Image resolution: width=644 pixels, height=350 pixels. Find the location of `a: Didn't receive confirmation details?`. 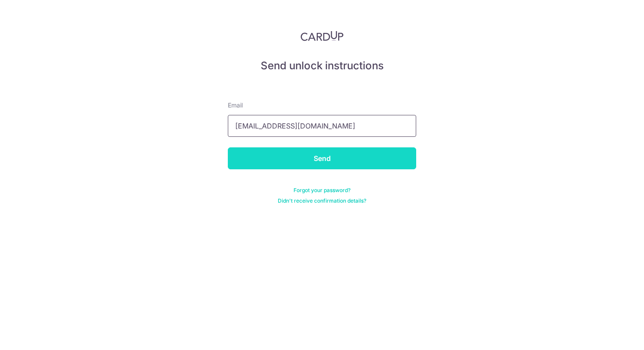

a: Didn't receive confirmation details? is located at coordinates (322, 201).